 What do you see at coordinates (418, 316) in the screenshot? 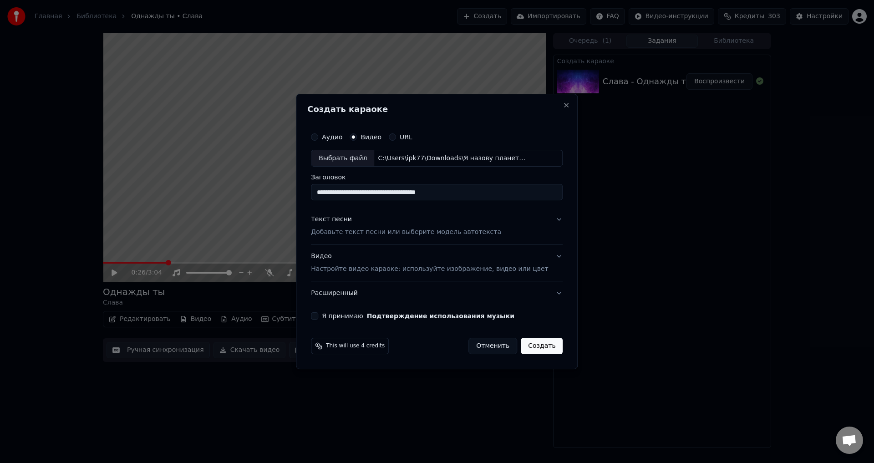
I see `label: Я принимаю` at bounding box center [418, 316].